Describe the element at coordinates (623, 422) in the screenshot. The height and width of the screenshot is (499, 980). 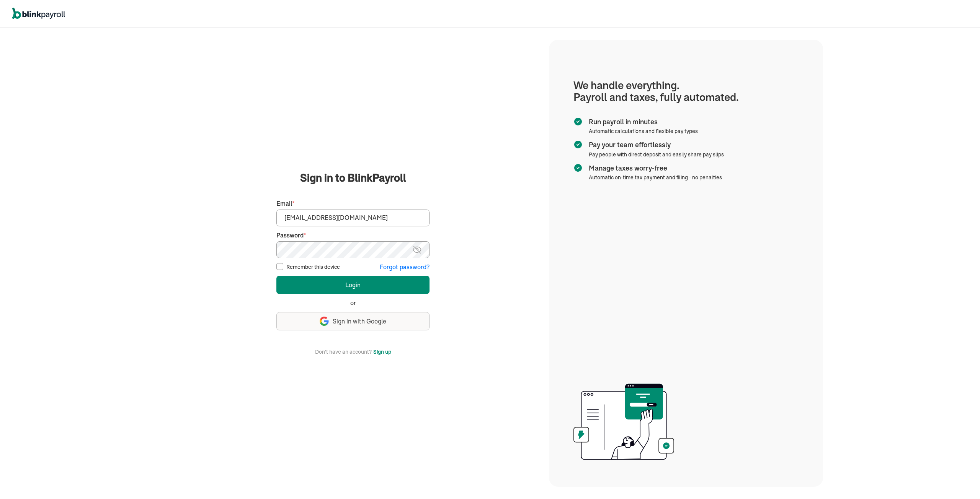
I see `img: illustration` at that location.